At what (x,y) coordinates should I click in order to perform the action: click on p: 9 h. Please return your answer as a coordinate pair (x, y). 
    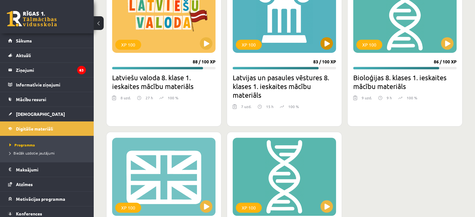
    Looking at the image, I should click on (389, 98).